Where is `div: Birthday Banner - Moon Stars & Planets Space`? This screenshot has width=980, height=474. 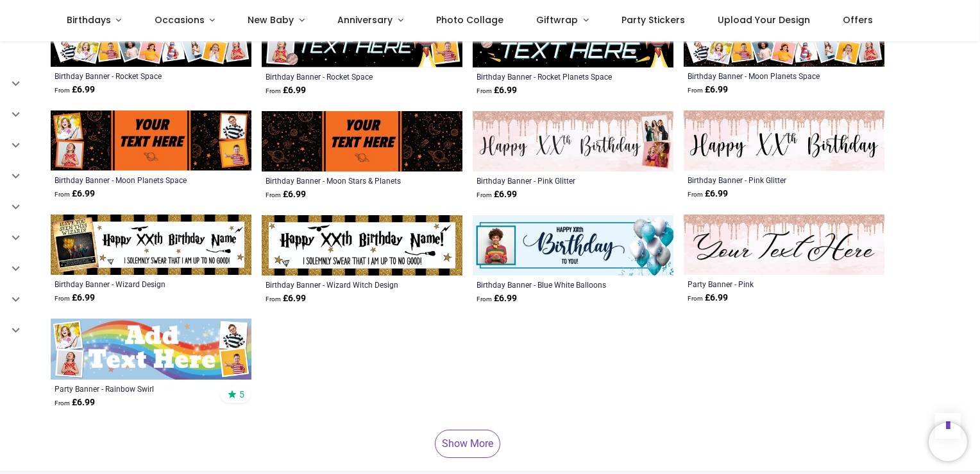
div: Birthday Banner - Moon Stars & Planets Space is located at coordinates (343, 181).